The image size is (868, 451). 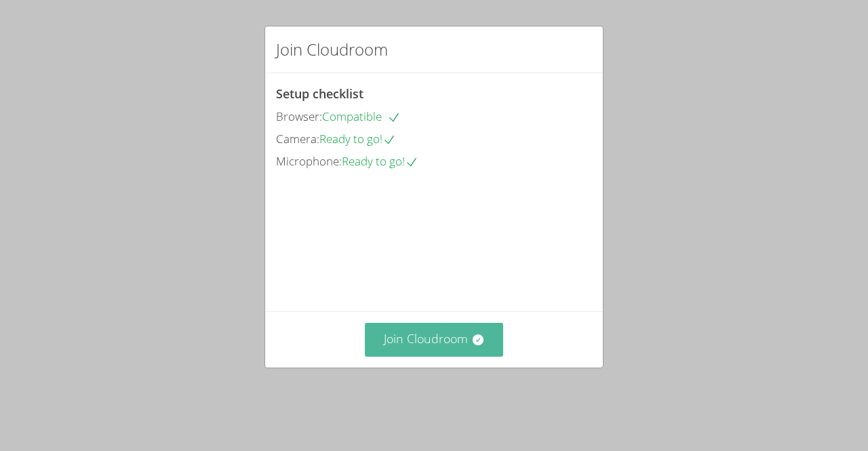 I want to click on span: Microphone:, so click(x=308, y=160).